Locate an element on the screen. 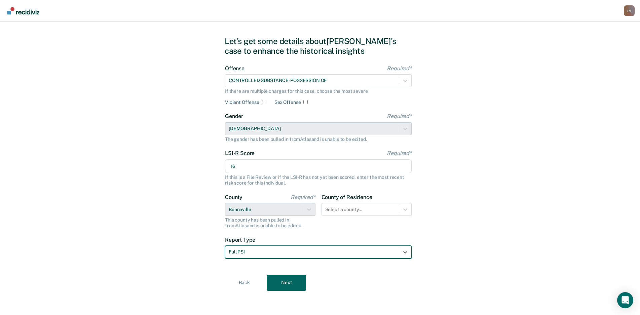 This screenshot has height=315, width=640. label: County is located at coordinates (270, 197).